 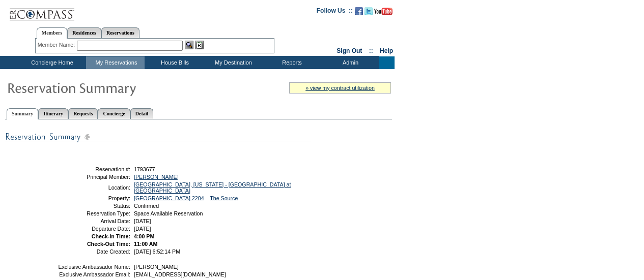 What do you see at coordinates (120, 32) in the screenshot?
I see `a: Reservations` at bounding box center [120, 32].